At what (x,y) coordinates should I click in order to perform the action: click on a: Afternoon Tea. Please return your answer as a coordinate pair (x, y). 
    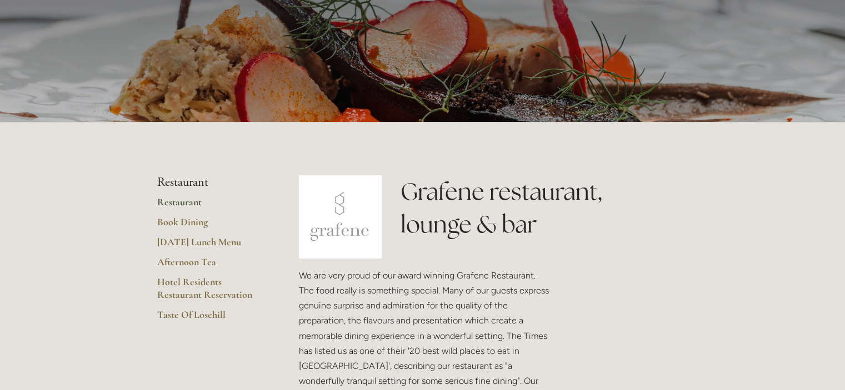
    Looking at the image, I should click on (210, 266).